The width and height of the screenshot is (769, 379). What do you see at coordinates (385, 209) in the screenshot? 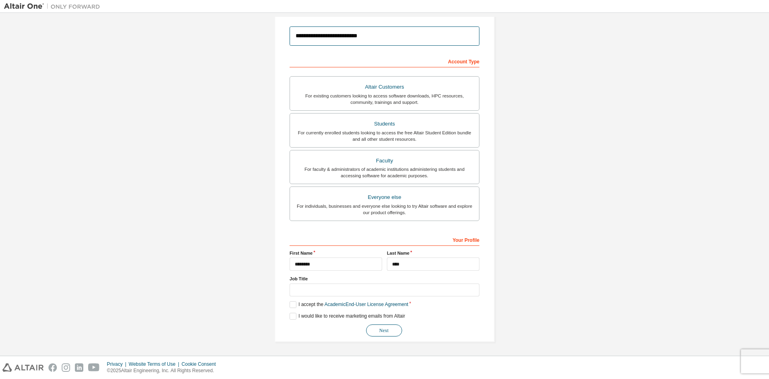
I see `div: For individuals, businesses and everyone else looking to try Altair software and explore our prod...` at bounding box center [385, 209].